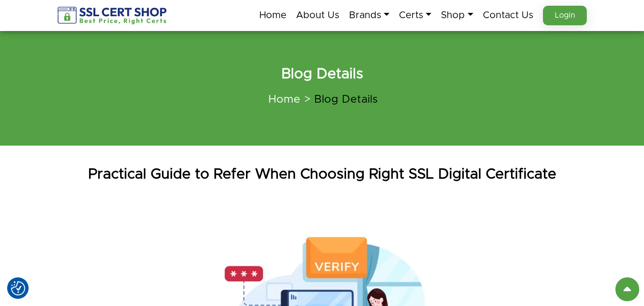  What do you see at coordinates (565, 15) in the screenshot?
I see `a: Login` at bounding box center [565, 15].